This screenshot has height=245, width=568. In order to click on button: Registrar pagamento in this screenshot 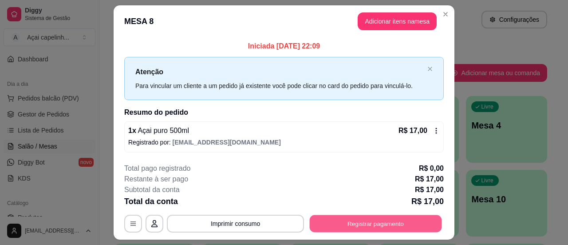, I will do `click(376, 223)`.